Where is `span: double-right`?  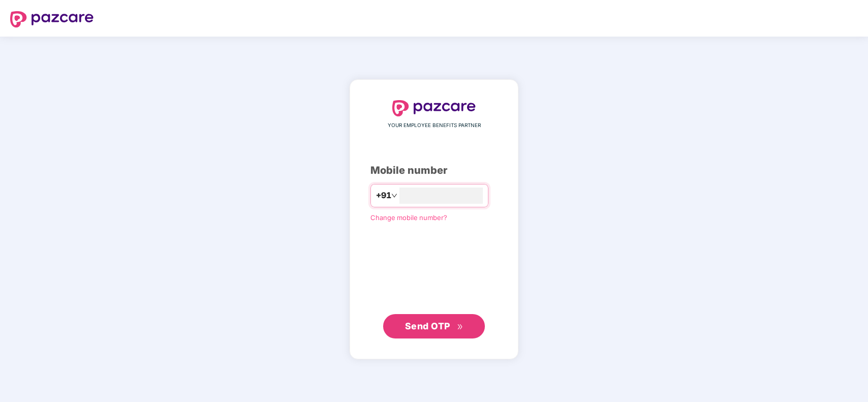 span: double-right is located at coordinates (460, 327).